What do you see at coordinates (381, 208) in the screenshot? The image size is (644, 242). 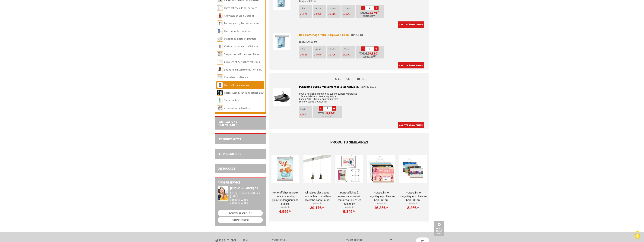 I see `a: 16,35€HT` at bounding box center [381, 208].